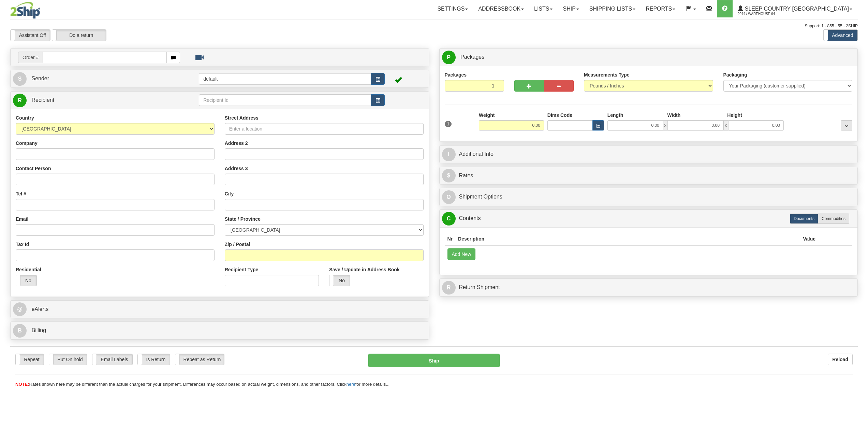 This screenshot has width=868, height=437. I want to click on img: logo2044.jpg, so click(26, 10).